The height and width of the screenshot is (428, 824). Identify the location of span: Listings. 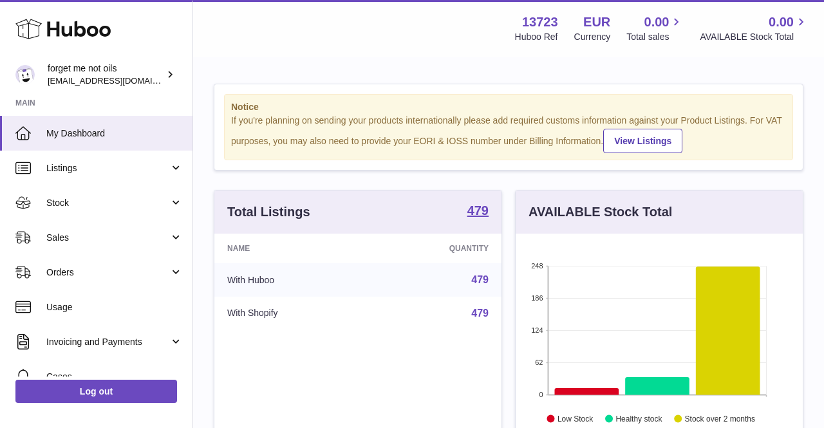
(108, 168).